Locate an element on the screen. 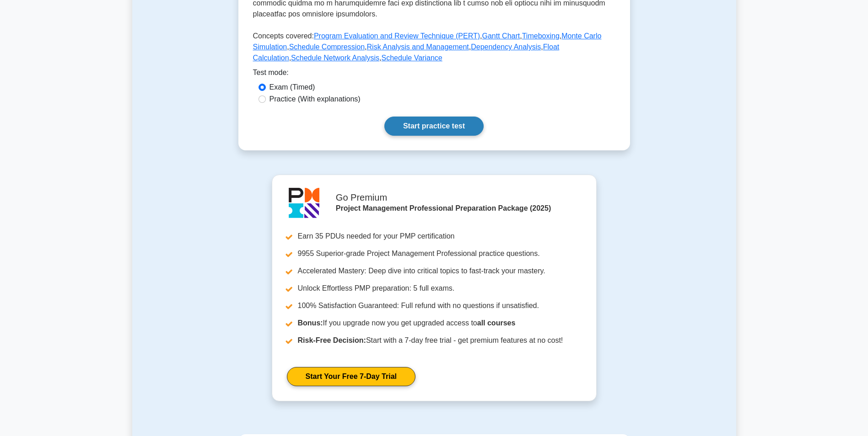  div: Test mode: is located at coordinates (435, 75).